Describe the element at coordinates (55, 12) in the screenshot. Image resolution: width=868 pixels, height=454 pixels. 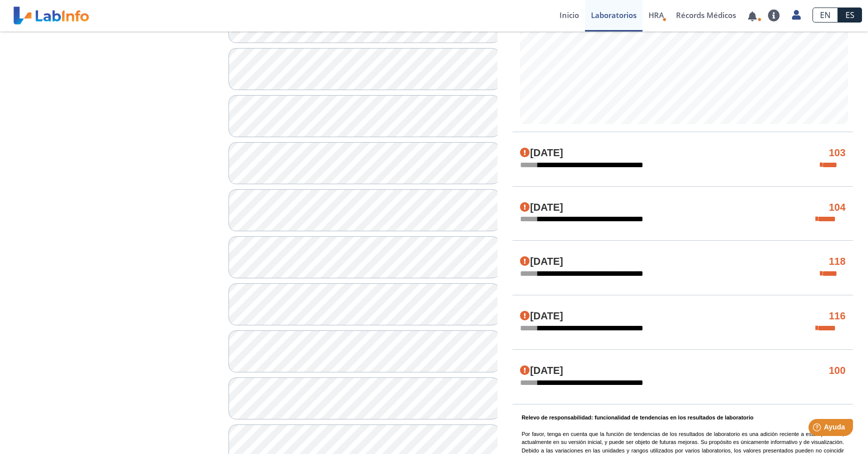
I see `span: Ayuda` at that location.